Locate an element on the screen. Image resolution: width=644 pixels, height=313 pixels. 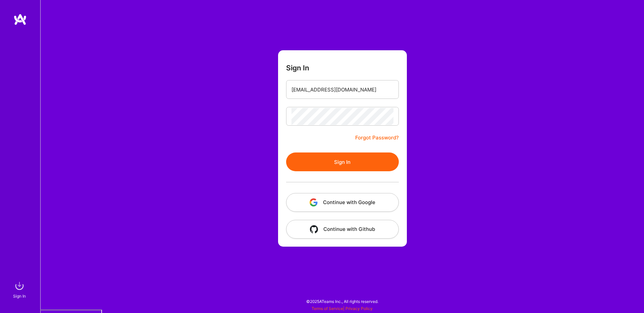
a: Privacy Policy is located at coordinates (359, 308).